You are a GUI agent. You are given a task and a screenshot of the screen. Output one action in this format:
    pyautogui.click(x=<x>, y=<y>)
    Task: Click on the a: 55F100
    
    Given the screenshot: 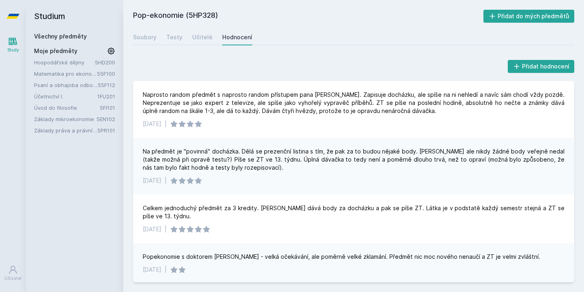 What is the action you would take?
    pyautogui.click(x=106, y=74)
    